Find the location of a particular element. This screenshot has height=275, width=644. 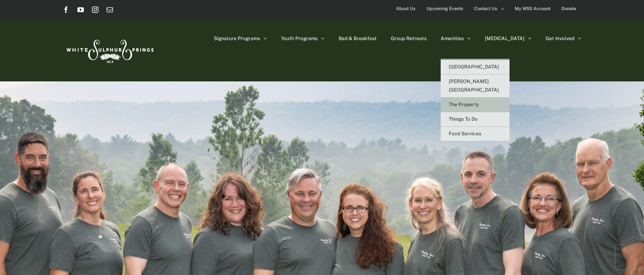

span: Get Involved is located at coordinates (559, 39).